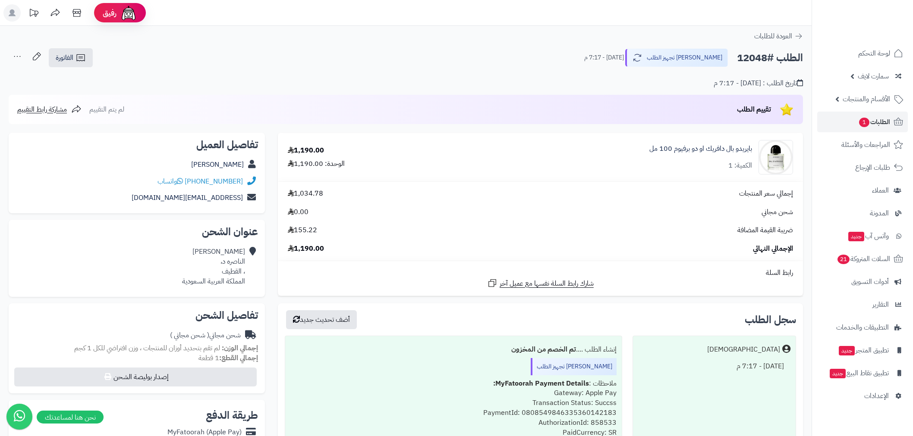 This screenshot has width=913, height=436. What do you see at coordinates (770, 320) in the screenshot?
I see `h3: سجل الطلب` at bounding box center [770, 320].